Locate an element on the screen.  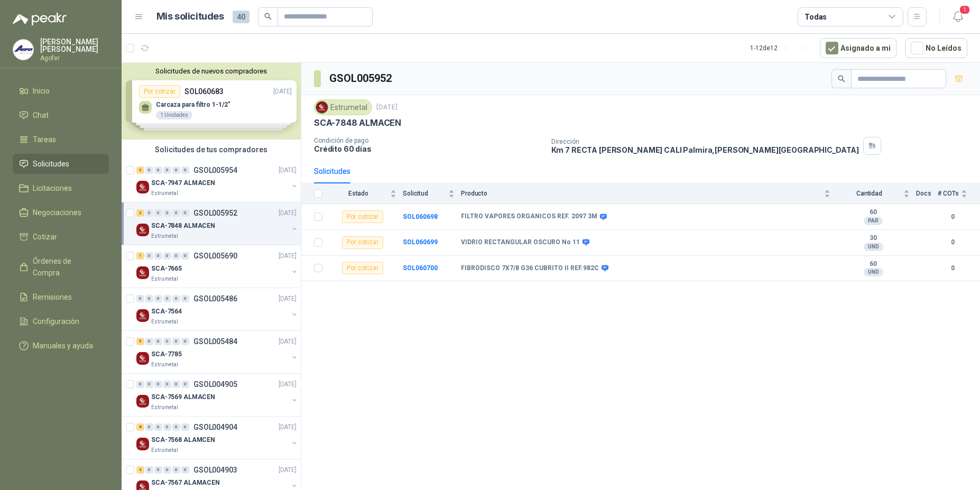
div: 8 is located at coordinates (140, 427).